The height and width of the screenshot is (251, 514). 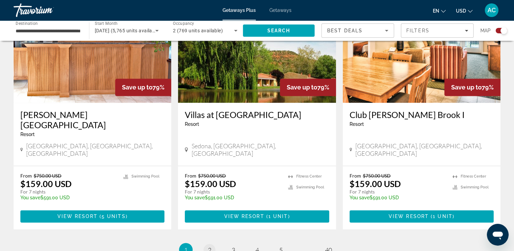 What do you see at coordinates (279, 31) in the screenshot?
I see `button: Search` at bounding box center [279, 31].